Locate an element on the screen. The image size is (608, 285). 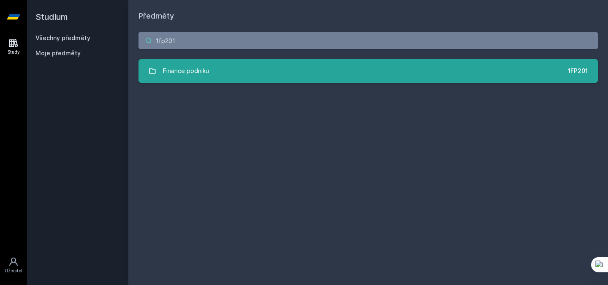
div: Uživatel is located at coordinates (14, 271).